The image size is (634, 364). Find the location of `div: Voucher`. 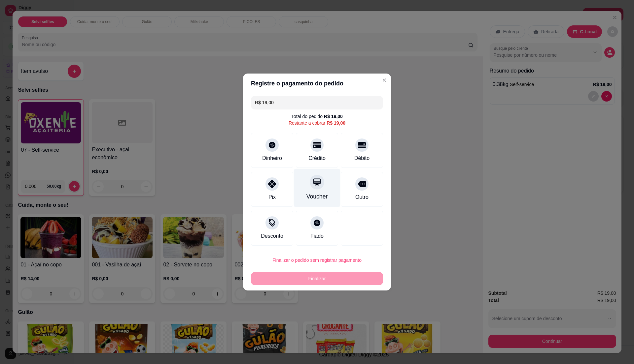

div: Voucher is located at coordinates (317, 196).